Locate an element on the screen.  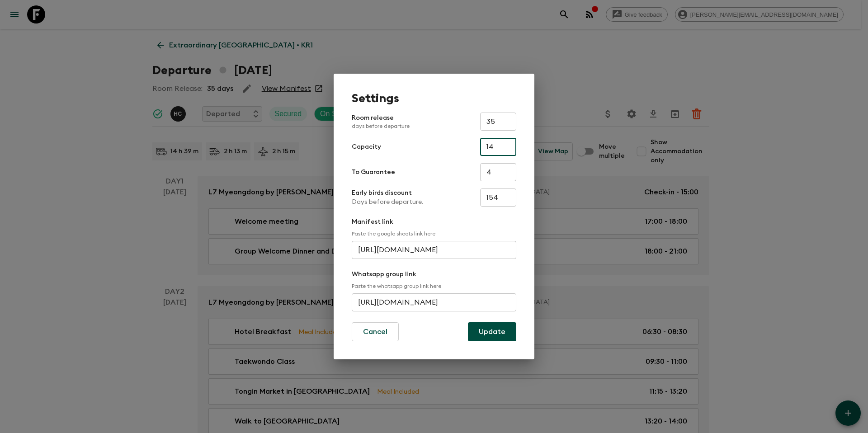
input: e.g. https://chat.whatsapp.com/... is located at coordinates (434, 302).